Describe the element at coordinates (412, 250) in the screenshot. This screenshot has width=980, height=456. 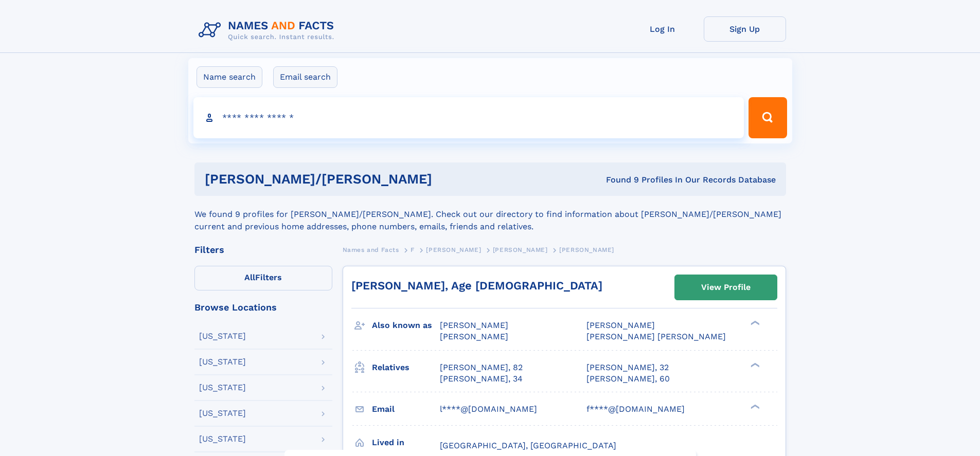
I see `span: F` at that location.